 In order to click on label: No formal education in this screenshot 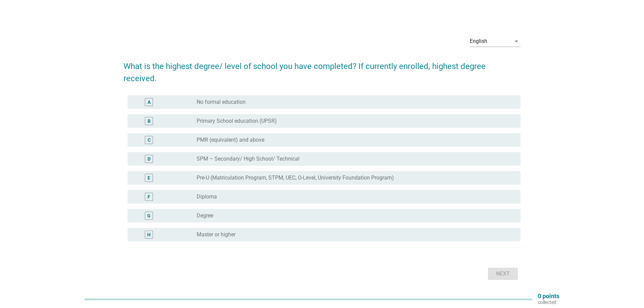, I will do `click(221, 102)`.